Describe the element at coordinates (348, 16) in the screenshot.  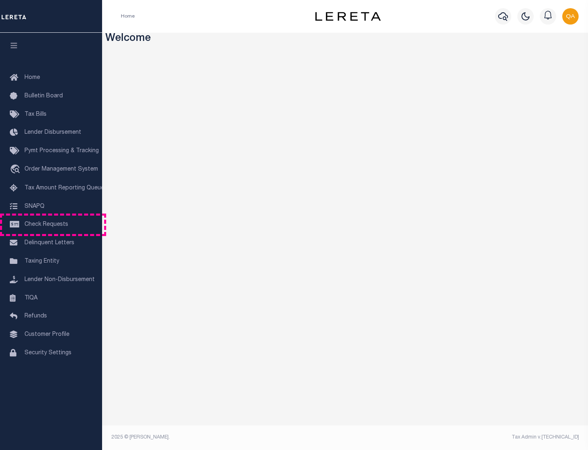
I see `img: logo-dark.svg` at that location.